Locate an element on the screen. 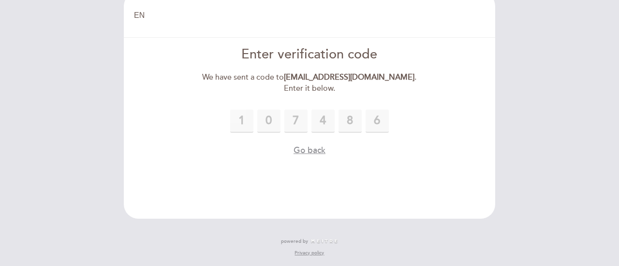  button: Go back is located at coordinates (309, 150).